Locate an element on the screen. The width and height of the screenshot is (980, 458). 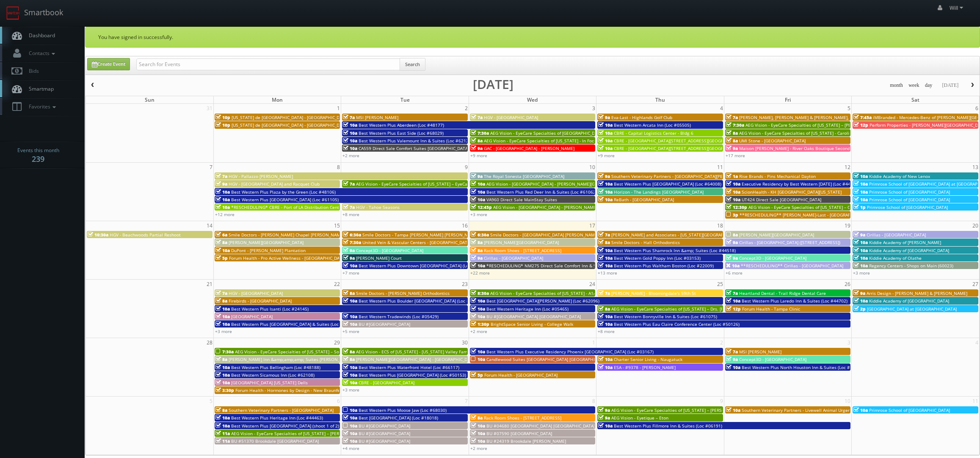
span: Best Western Tradewinds (Loc #05429) is located at coordinates (398, 316).